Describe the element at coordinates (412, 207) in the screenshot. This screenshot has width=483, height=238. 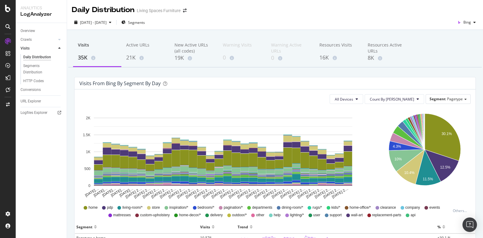
I see `span: company` at that location.